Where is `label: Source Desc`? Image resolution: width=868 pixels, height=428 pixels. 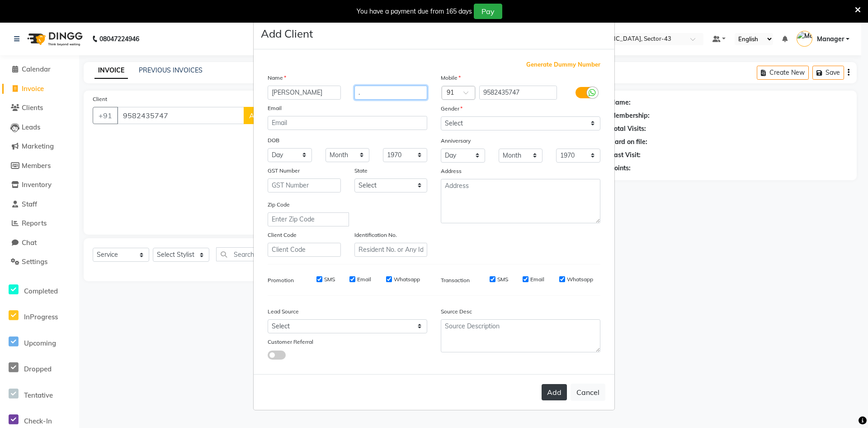 label: Source Desc is located at coordinates (457, 311).